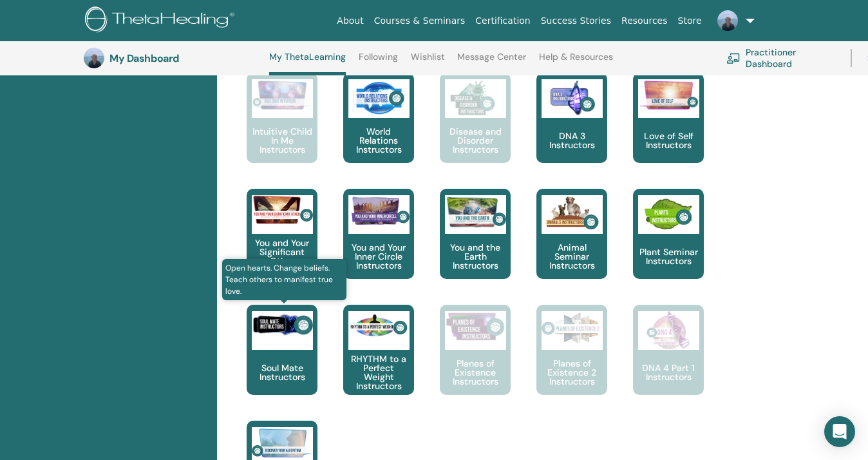 The width and height of the screenshot is (868, 460). What do you see at coordinates (475, 256) in the screenshot?
I see `p: You and the Earth Instructors` at bounding box center [475, 256].